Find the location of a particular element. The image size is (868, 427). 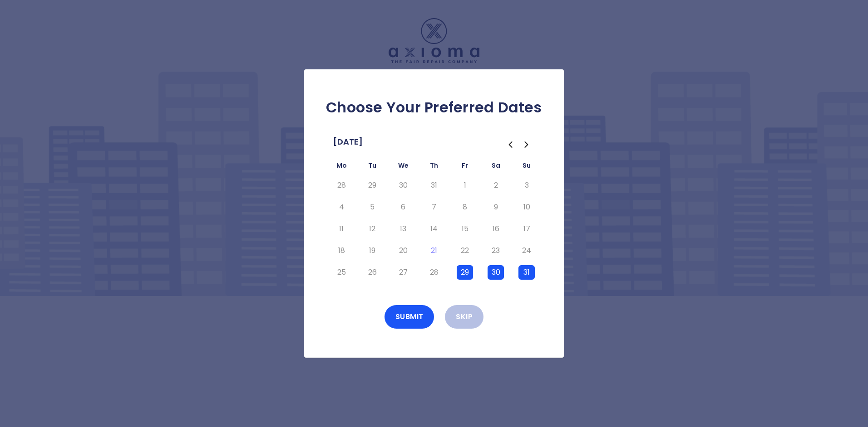

button: Sunday, August 31st, 2025, selected is located at coordinates (527, 273).